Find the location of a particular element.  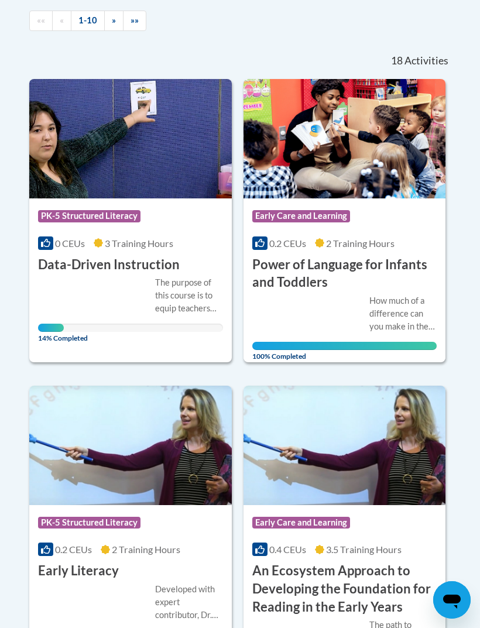

div: The purpose of this course is to equip teachers with knowledge about data-driven instruction. The... is located at coordinates (189, 296).